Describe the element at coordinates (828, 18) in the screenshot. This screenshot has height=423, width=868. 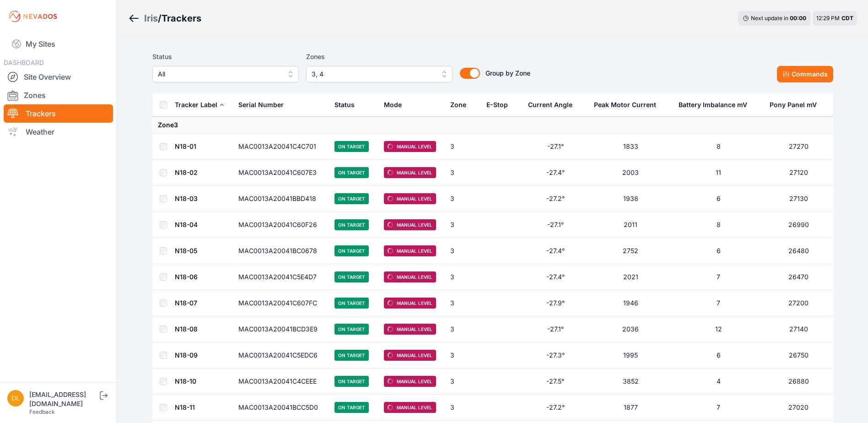
I see `span: 12:29 PM` at that location.